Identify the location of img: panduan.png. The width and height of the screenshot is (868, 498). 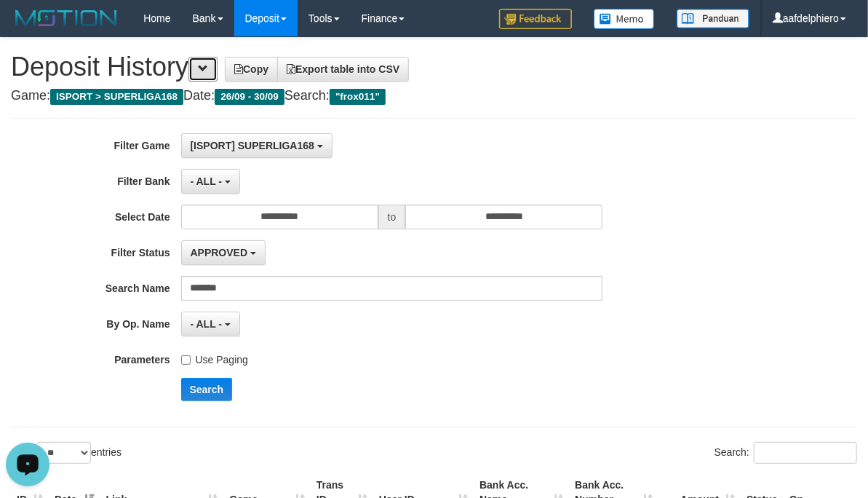
(713, 18).